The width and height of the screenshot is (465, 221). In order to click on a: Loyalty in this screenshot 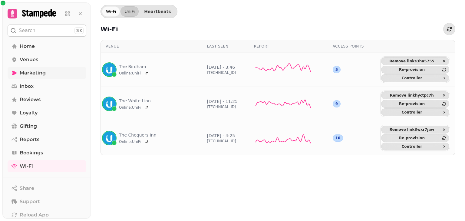, I will do `click(47, 113)`.